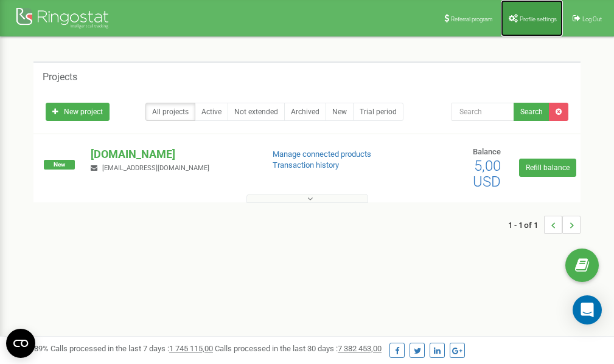 Image resolution: width=614 pixels, height=364 pixels. I want to click on button: Open CMP widget, so click(21, 344).